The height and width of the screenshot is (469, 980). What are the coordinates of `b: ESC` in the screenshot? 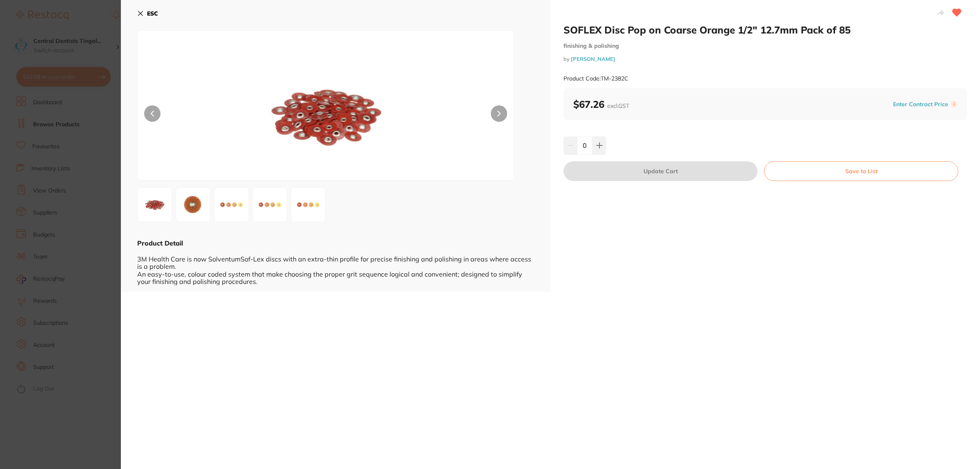 It's located at (152, 13).